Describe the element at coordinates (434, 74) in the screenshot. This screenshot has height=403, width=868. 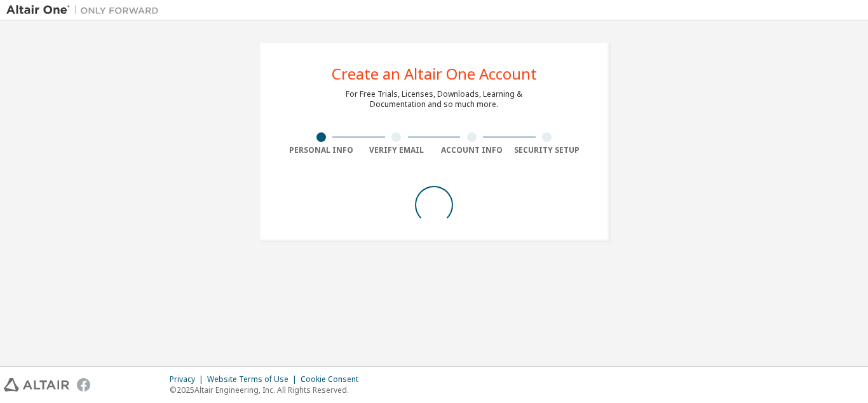
I see `div: Create an Altair One Account` at that location.